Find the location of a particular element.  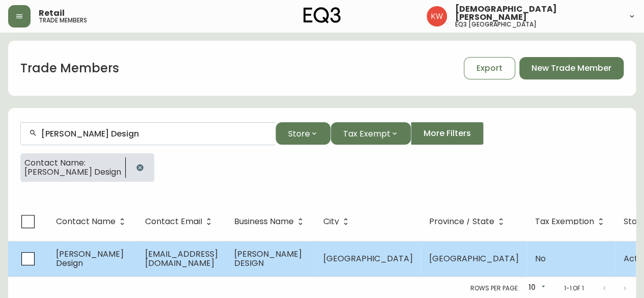

p: Rows per page: is located at coordinates (494, 288).